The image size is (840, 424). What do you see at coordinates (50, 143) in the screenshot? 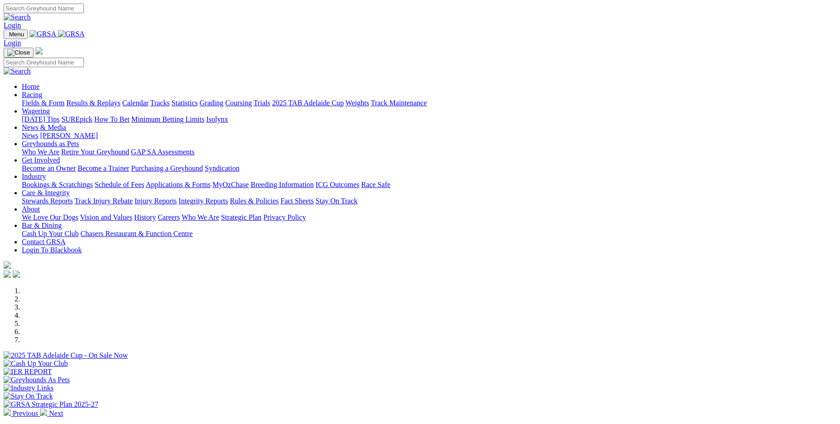
I see `a: Greyhounds as Pets` at bounding box center [50, 143].